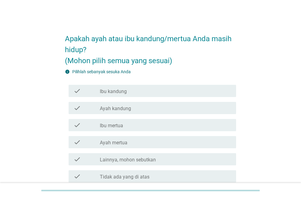 The height and width of the screenshot is (198, 301). Describe the element at coordinates (127, 160) in the screenshot. I see `label: Lainnya, mohon sebutkan` at that location.